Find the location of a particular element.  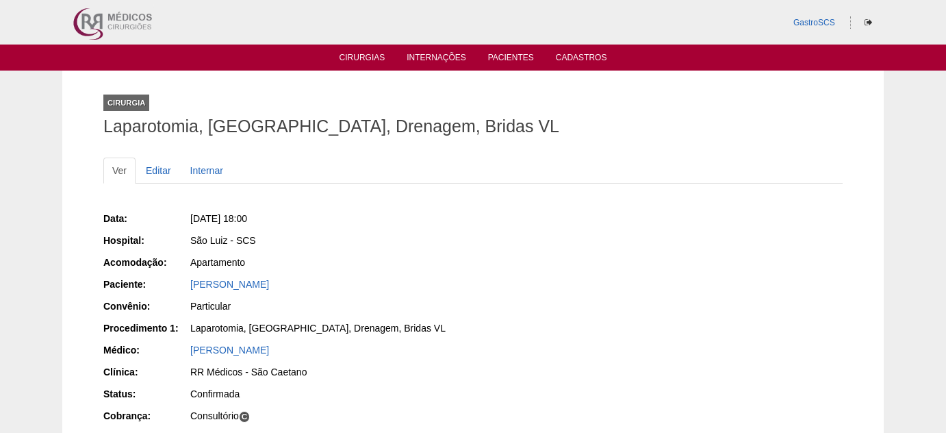

div: Status: is located at coordinates (146, 394).